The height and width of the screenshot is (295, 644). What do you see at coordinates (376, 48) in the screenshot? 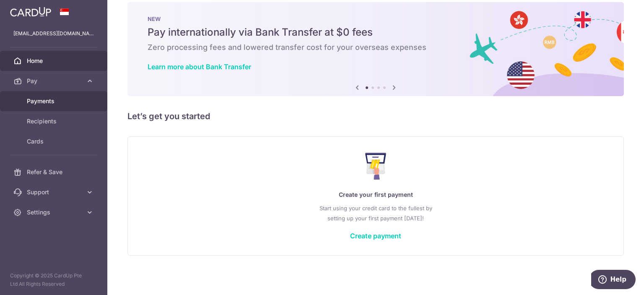
I see `h6: Zero processing fees and lowered transfer cost for your overseas expenses` at bounding box center [376, 48].